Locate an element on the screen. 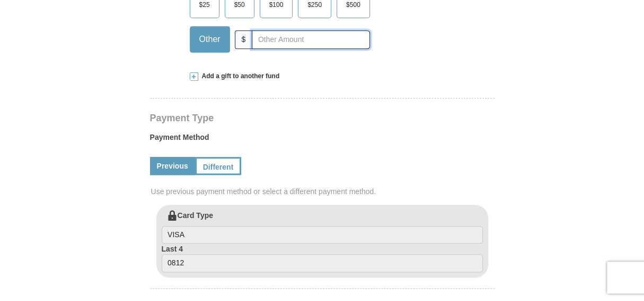  span: Use previous payment method or select a different payment method. is located at coordinates (324, 191).